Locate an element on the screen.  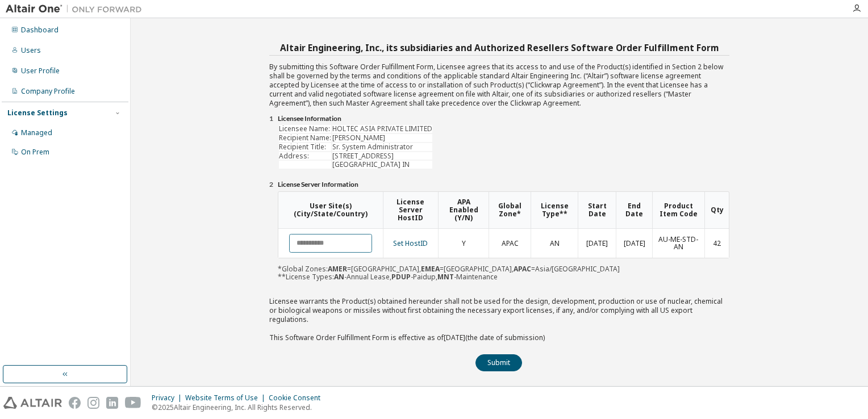
td: AN is located at coordinates (554, 244).